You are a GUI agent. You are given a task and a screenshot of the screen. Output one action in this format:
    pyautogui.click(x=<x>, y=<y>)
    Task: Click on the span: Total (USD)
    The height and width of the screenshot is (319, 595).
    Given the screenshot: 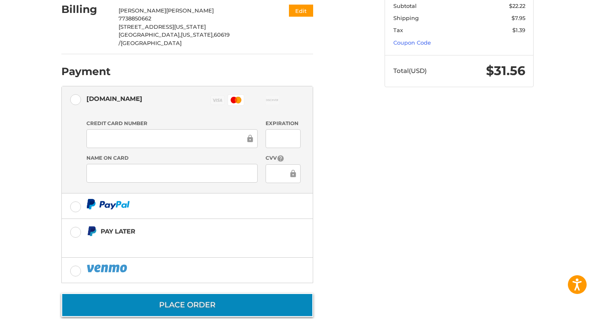 What is the action you would take?
    pyautogui.click(x=410, y=71)
    